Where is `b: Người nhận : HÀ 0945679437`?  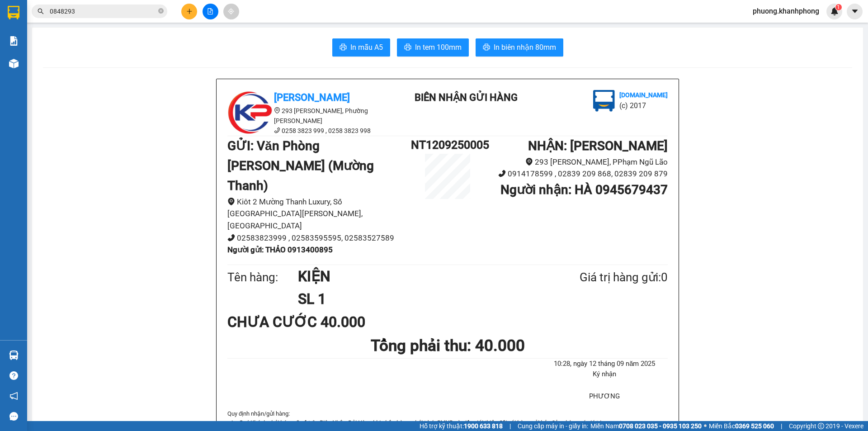
b: Người nhận : HÀ 0945679437 is located at coordinates (584, 189).